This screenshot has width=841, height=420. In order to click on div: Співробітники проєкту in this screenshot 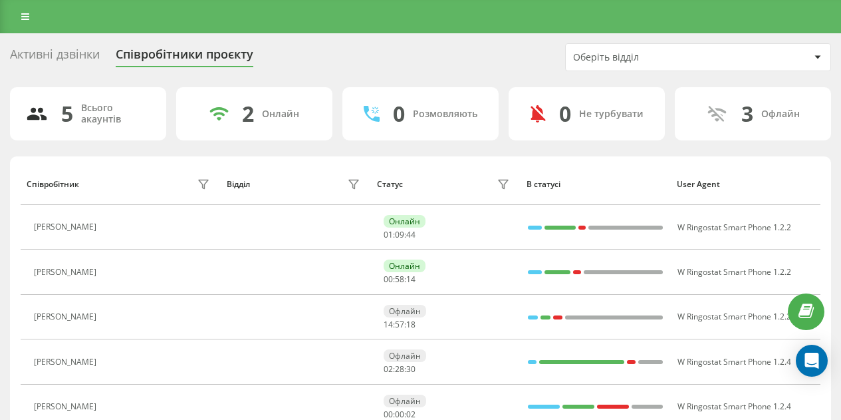, I will do `click(184, 57)`.